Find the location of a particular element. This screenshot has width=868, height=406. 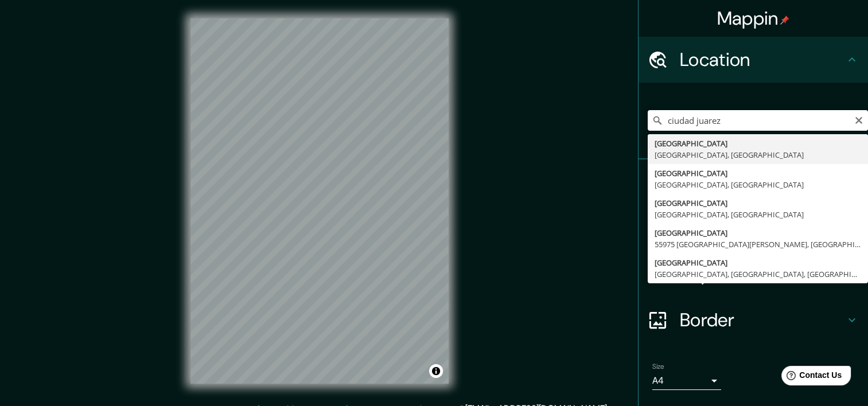

div: Style is located at coordinates (754, 228).